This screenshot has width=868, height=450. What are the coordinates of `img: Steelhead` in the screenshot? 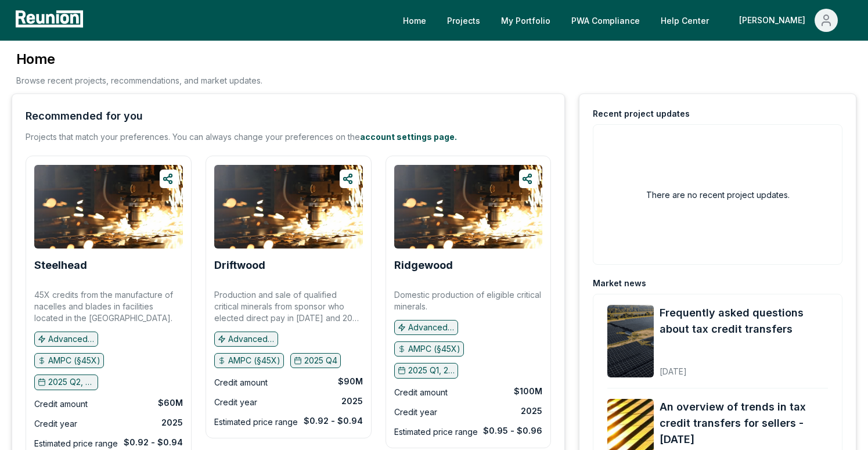 It's located at (109, 206).